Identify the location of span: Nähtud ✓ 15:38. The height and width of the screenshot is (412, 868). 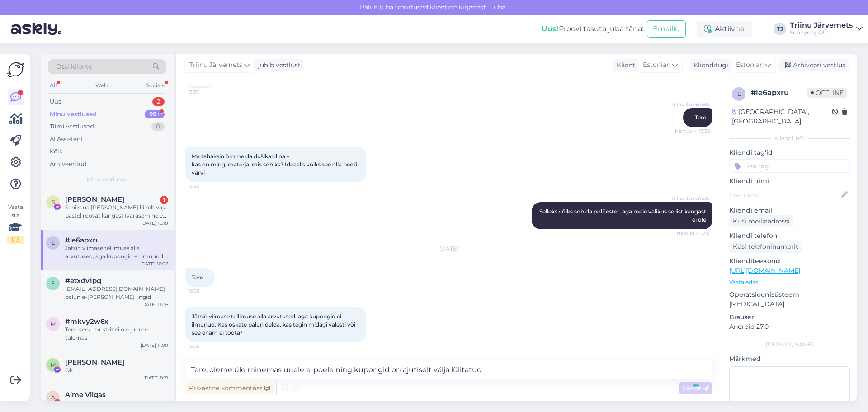
(692, 131).